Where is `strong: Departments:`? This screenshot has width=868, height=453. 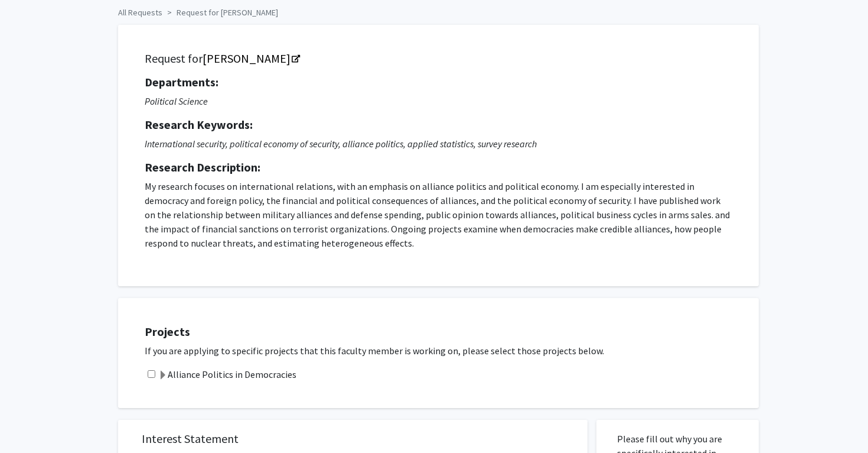
strong: Departments: is located at coordinates (181, 82).